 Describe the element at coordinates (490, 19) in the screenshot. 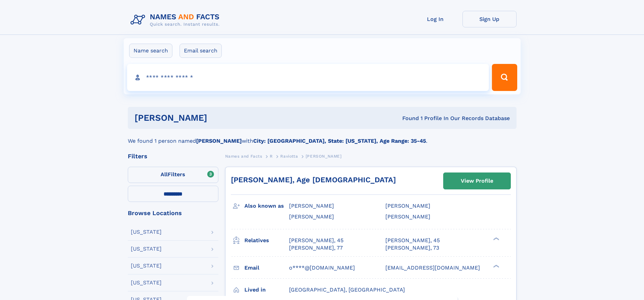

I see `a: Sign Up` at that location.